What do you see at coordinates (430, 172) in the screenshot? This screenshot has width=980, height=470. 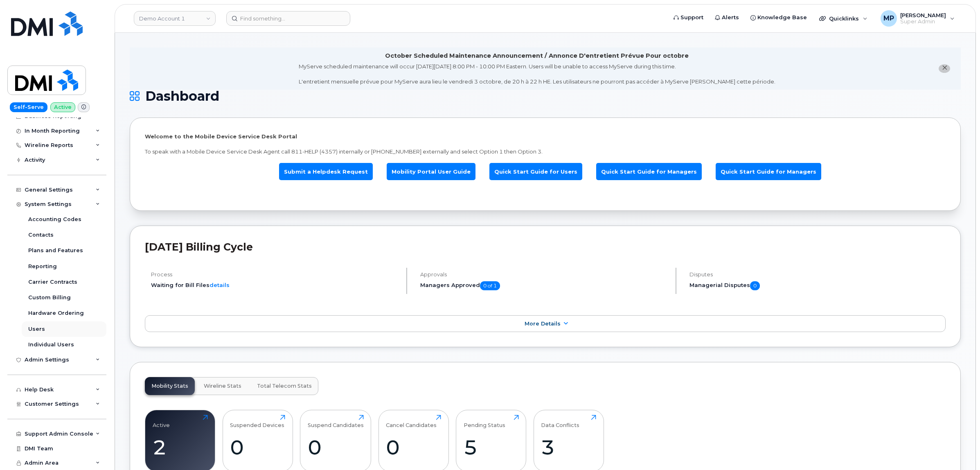 I see `a: Mobility Portal User Guide` at bounding box center [430, 172].